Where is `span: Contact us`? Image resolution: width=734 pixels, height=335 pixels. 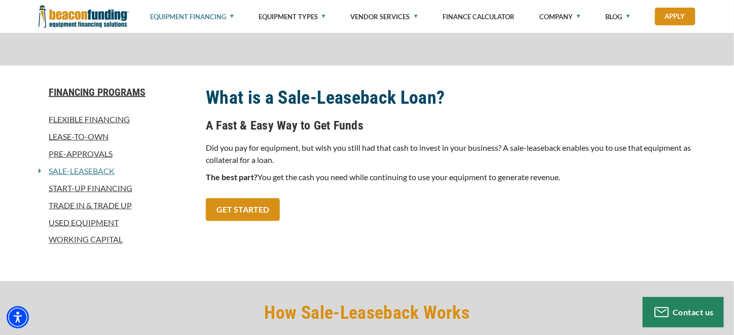
span: Contact us is located at coordinates (693, 312).